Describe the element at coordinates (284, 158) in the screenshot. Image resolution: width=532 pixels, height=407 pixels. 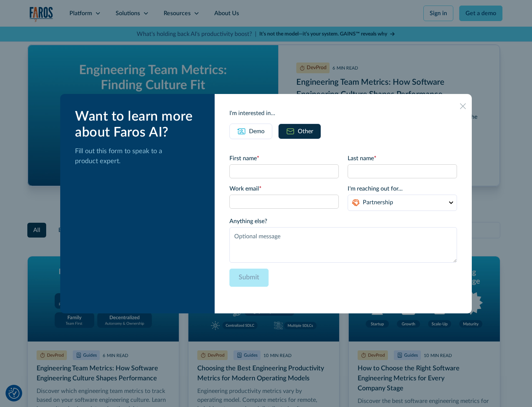
I see `label: First name` at that location.